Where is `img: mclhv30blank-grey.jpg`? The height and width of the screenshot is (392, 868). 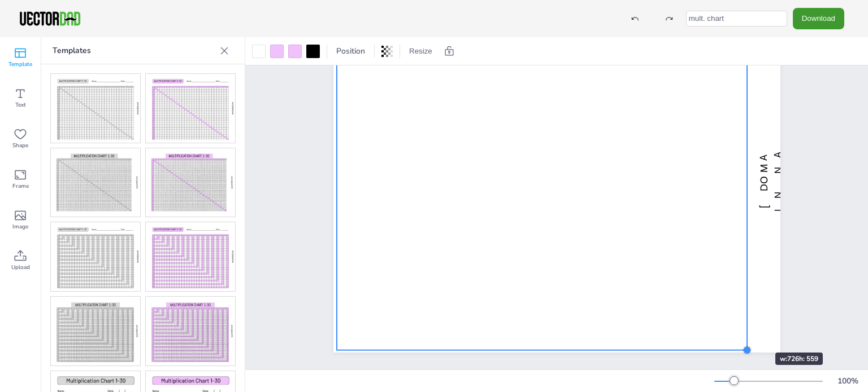
img: mclhv30blank-grey.jpg is located at coordinates (96, 257).